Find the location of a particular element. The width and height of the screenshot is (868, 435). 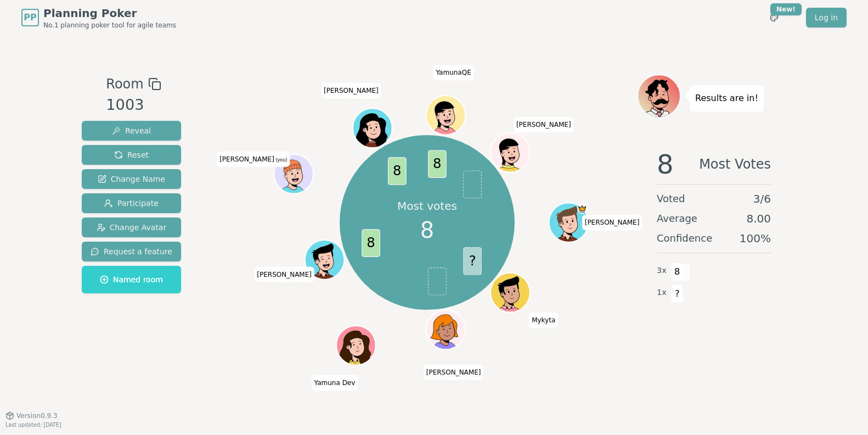

button: Named room is located at coordinates (131, 279).